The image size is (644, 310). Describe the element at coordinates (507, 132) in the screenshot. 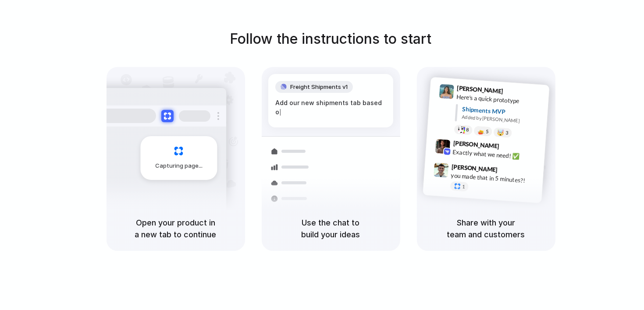

I see `span: 3` at that location.